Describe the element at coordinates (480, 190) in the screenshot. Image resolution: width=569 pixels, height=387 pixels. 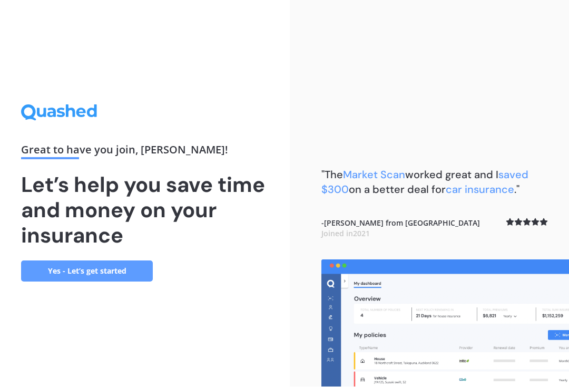
I see `span: car insurance` at that location.